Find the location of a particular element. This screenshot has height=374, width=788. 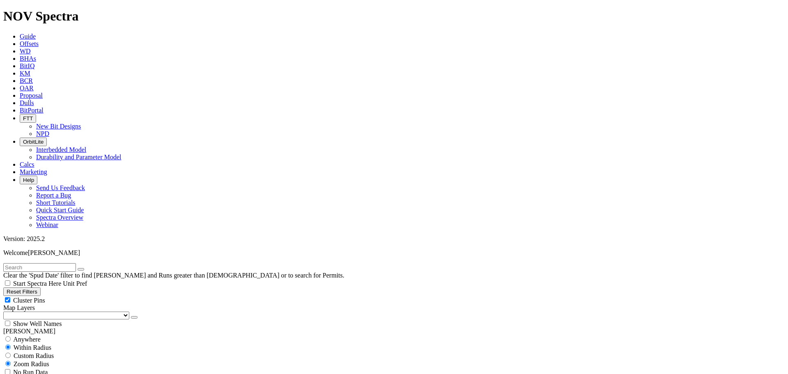

a: Marketing is located at coordinates (33, 171).